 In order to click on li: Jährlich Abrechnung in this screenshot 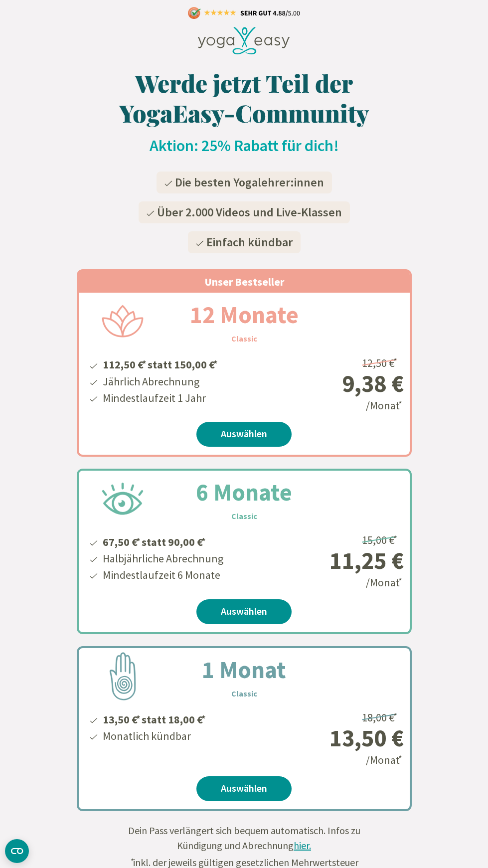, I will do `click(160, 381)`.